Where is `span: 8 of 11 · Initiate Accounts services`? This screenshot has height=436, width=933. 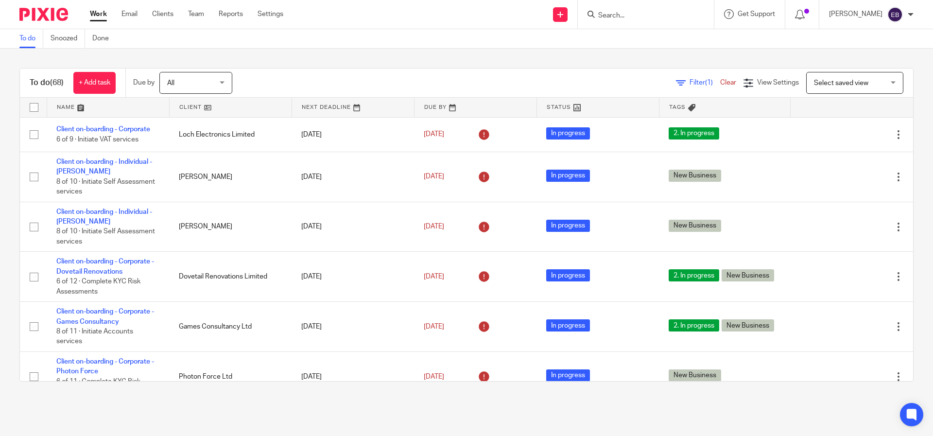 span: 8 of 11 · Initiate Accounts services is located at coordinates (95, 336).